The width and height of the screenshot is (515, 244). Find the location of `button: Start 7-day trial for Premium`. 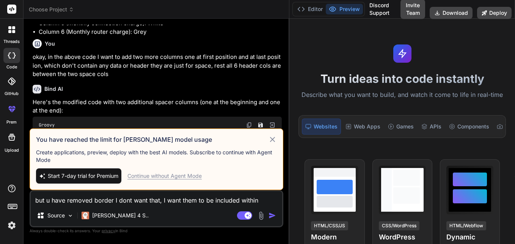

button: Start 7-day trial for Premium is located at coordinates (79, 176).